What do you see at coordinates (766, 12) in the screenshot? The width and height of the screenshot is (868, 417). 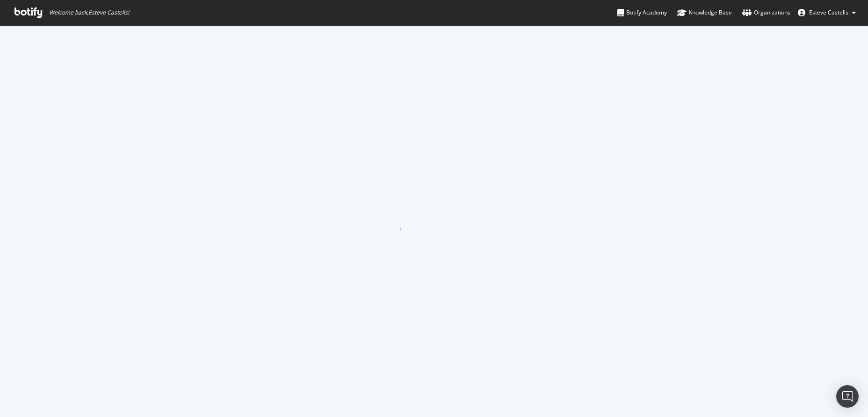 I see `div: Organizations` at bounding box center [766, 12].